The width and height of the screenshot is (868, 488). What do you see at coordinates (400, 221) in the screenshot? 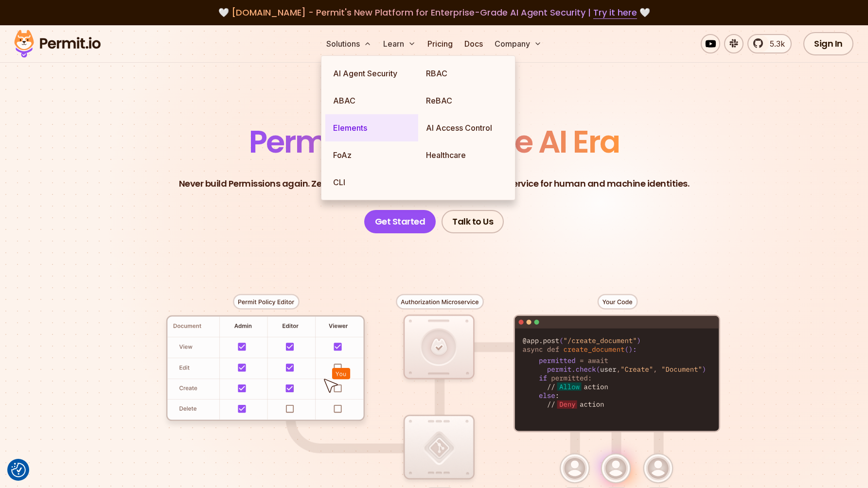
I see `a: Get Started` at bounding box center [400, 221].